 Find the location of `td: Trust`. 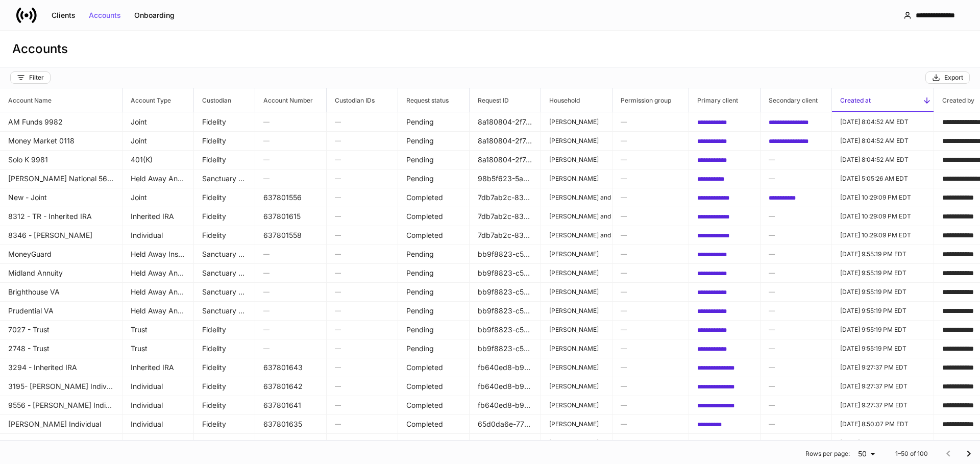

td: Trust is located at coordinates (158, 349).